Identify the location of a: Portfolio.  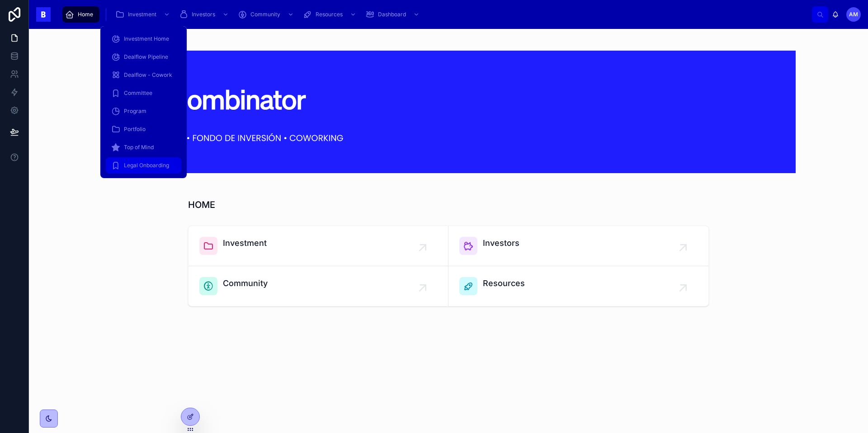
(143, 129).